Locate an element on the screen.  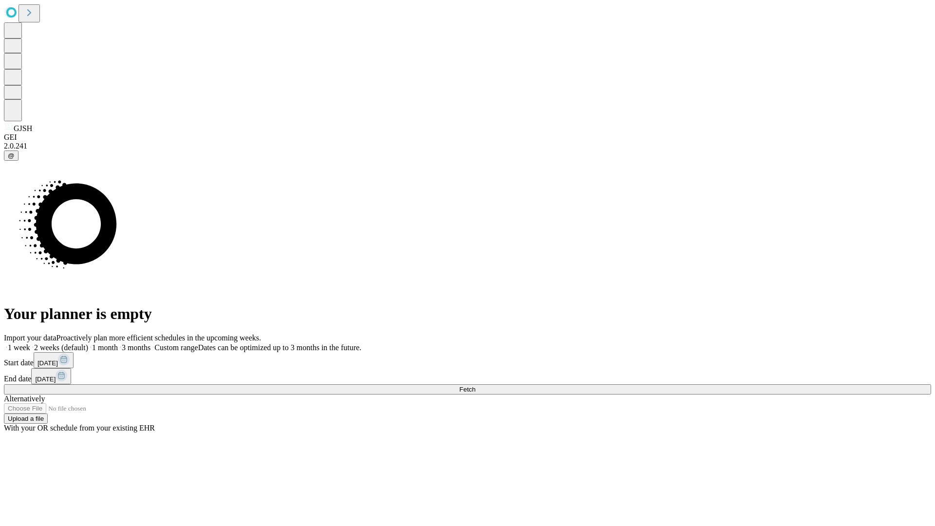
div: End date is located at coordinates (468, 376).